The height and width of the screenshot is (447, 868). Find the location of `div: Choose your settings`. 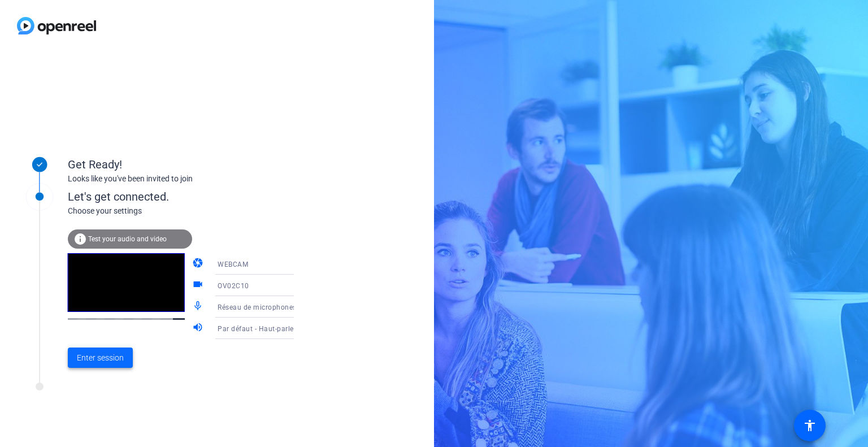

div: Choose your settings is located at coordinates (192, 211).